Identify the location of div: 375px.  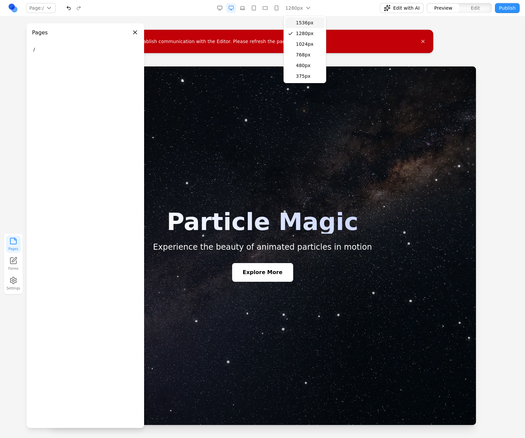
(305, 76).